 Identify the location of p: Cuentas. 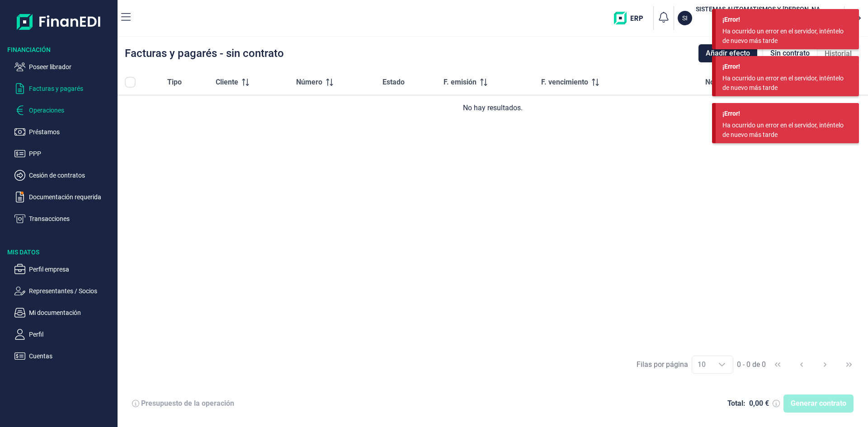
(71, 356).